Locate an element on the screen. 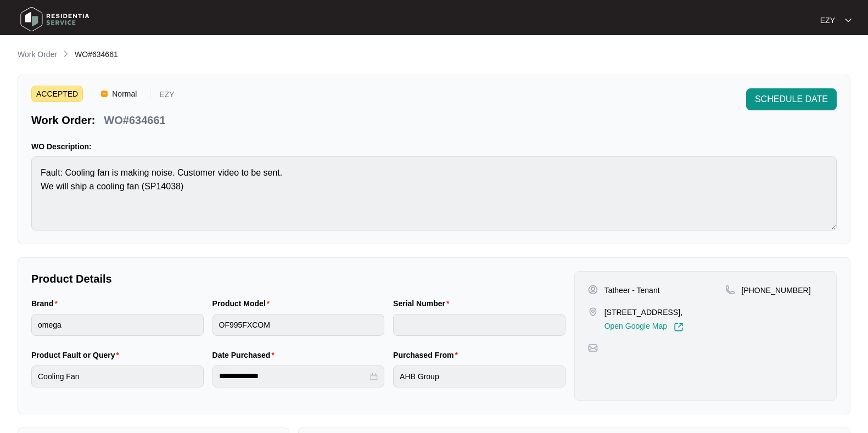 The width and height of the screenshot is (868, 433). img: Link-External is located at coordinates (678, 327).